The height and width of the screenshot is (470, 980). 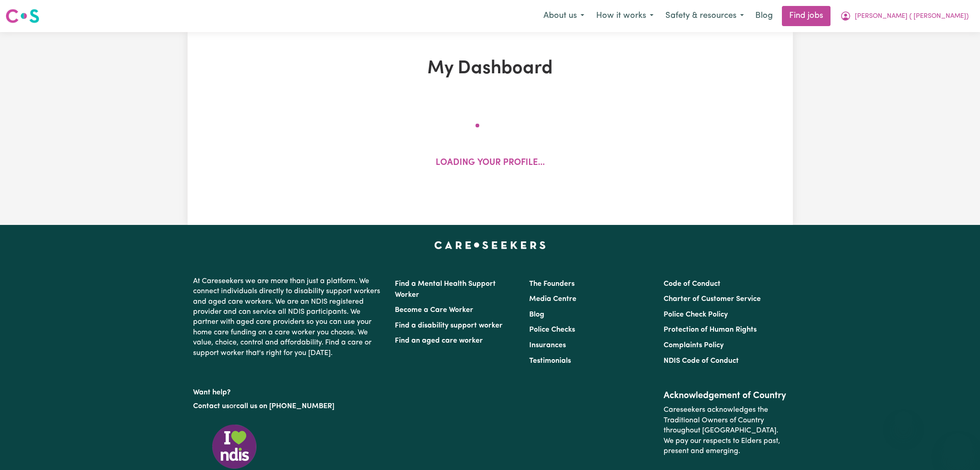 I want to click on a: Careseekers logo, so click(x=22, y=16).